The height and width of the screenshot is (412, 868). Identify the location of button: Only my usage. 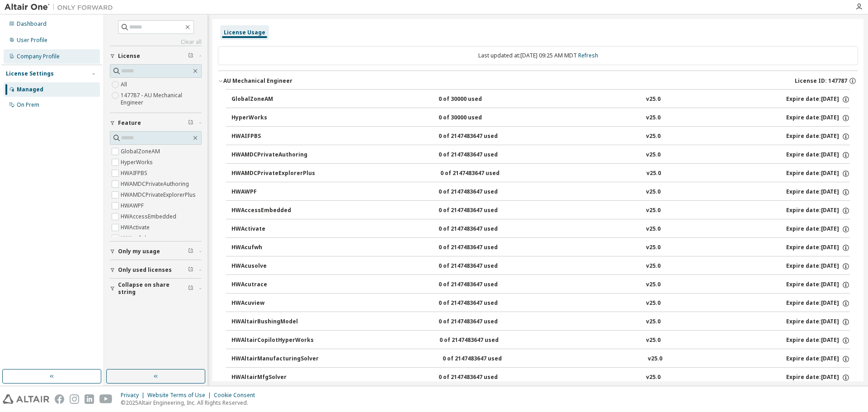
(155, 251).